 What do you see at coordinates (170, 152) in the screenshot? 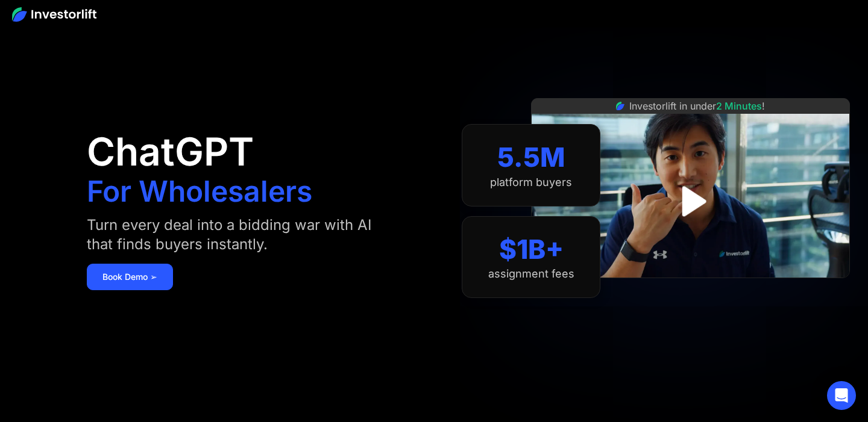
I see `h1: ChatGPT` at bounding box center [170, 152].